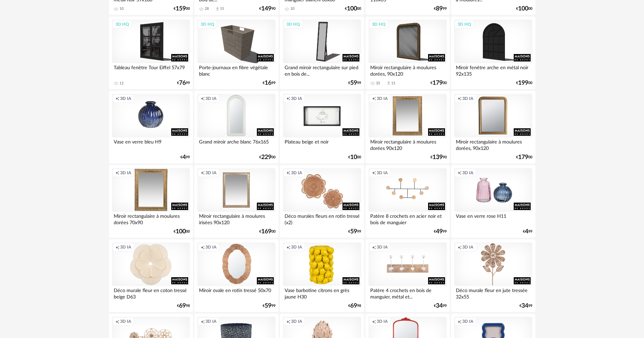  I want to click on a: 3D HQ Miroir rectangulaire à moulures dorées, 90x120 35 Download icon 15 €17900, so click(408, 53).